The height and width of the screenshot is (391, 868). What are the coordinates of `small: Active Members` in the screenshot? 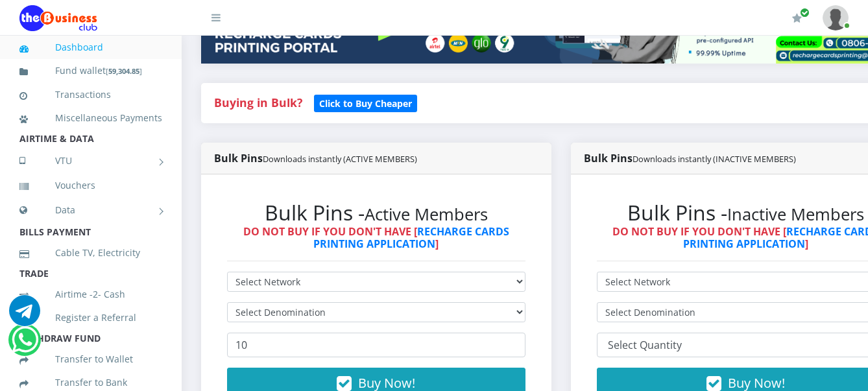 It's located at (426, 214).